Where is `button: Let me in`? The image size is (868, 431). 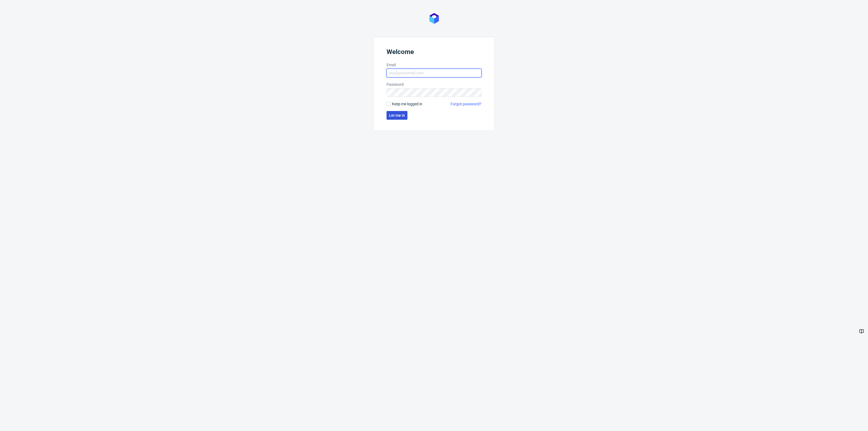 button: Let me in is located at coordinates (397, 116).